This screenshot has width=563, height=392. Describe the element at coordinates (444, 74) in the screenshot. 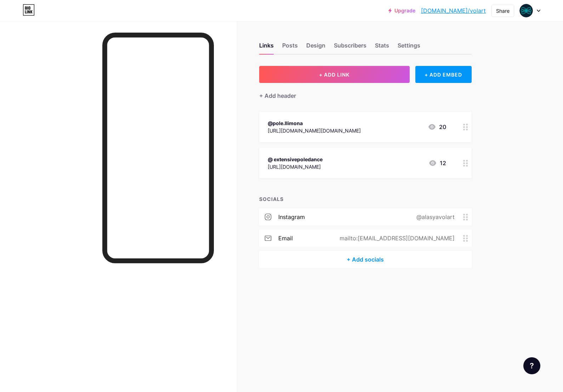

I see `div: + ADD EMBED` at that location.